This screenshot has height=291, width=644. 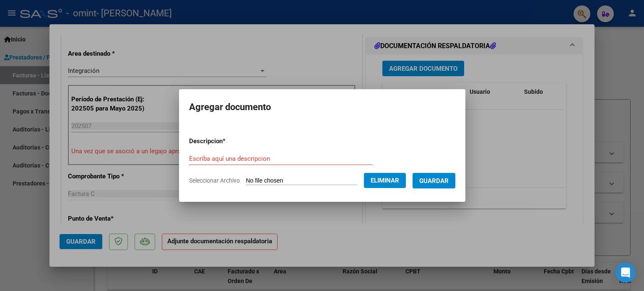 I want to click on button: Eliminar, so click(x=385, y=181).